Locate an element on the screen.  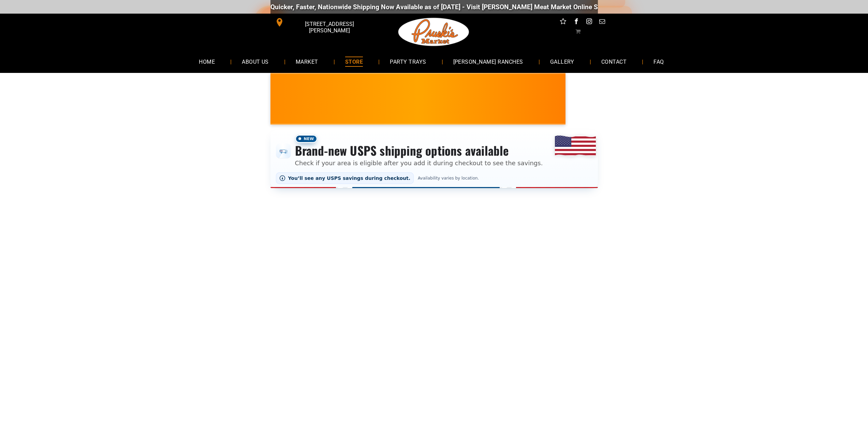
a: HOME is located at coordinates (207, 61).